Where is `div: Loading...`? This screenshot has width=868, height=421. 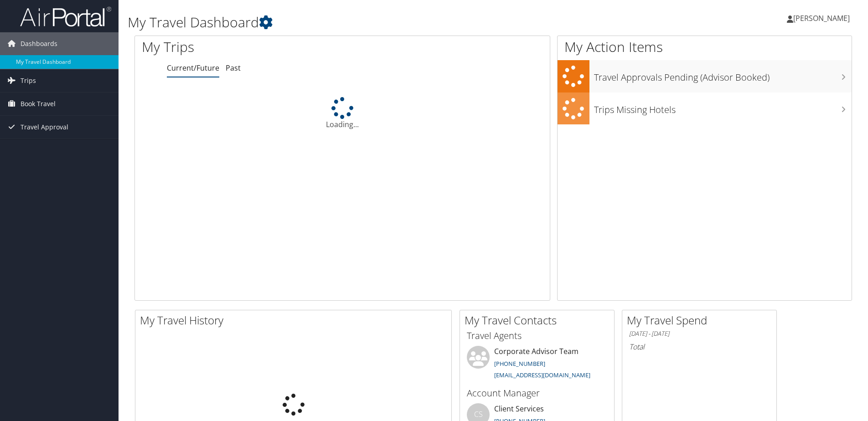 div: Loading... is located at coordinates (342, 113).